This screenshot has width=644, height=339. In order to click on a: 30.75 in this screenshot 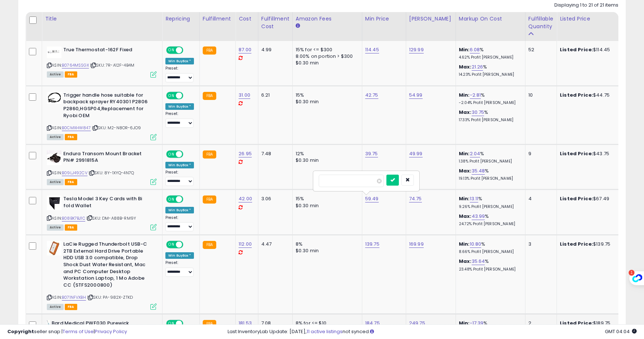, I will do `click(478, 113)`.